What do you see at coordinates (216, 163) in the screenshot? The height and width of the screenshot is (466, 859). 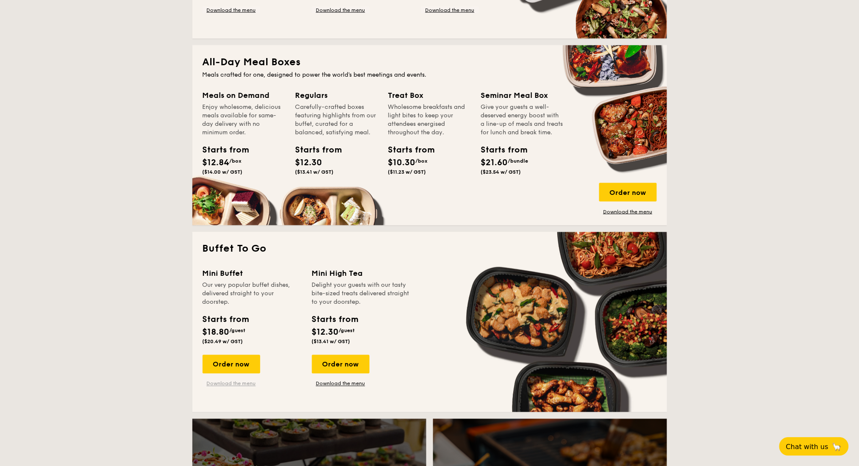 I see `span: $12.84` at bounding box center [216, 163].